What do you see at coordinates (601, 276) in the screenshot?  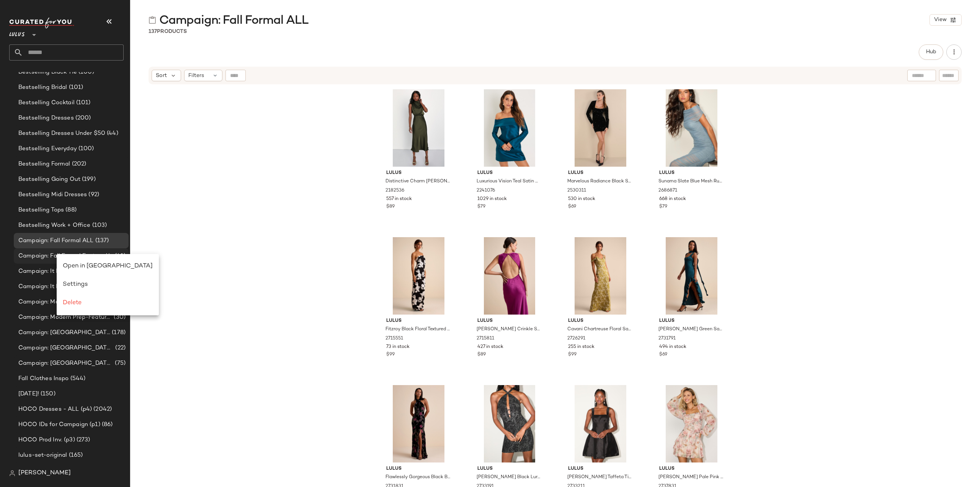 I see `img: 2726291_02_front_2025-09-23.jpg` at bounding box center [601, 276].